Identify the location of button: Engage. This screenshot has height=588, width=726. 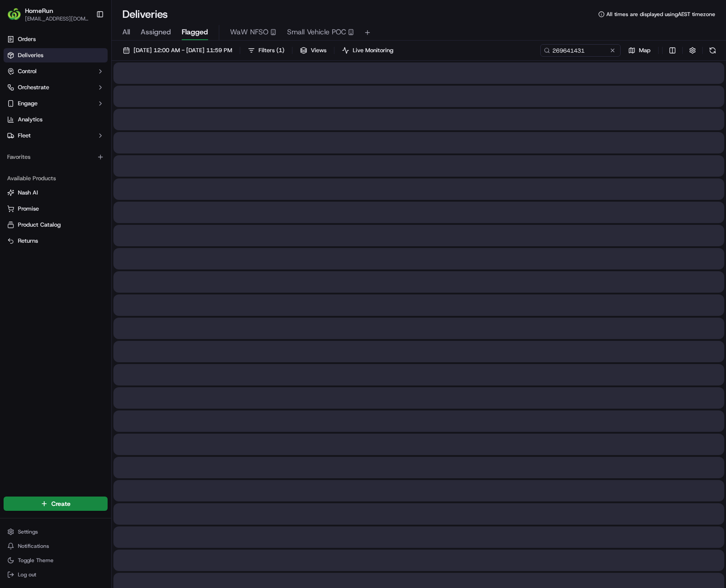
(56, 103).